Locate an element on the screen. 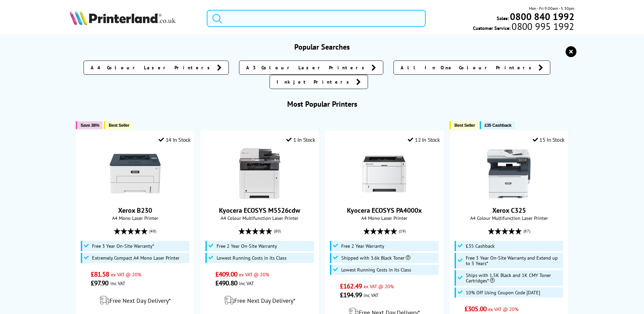 The height and width of the screenshot is (314, 644). span: A3 Colour Laser Printers is located at coordinates (307, 68).